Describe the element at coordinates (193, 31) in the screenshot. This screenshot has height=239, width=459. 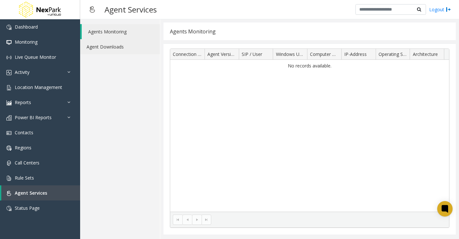
I see `div: Agents Monitoring` at that location.